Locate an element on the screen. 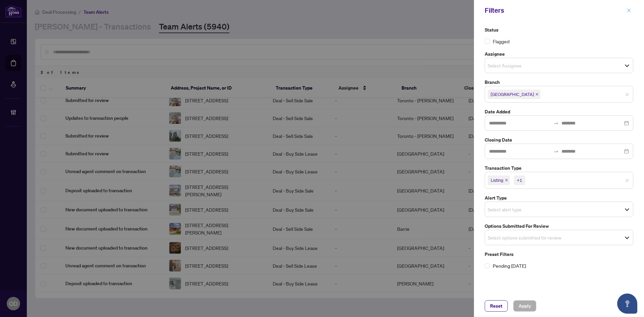 The width and height of the screenshot is (644, 317). span: Richmond Hill is located at coordinates (514, 94).